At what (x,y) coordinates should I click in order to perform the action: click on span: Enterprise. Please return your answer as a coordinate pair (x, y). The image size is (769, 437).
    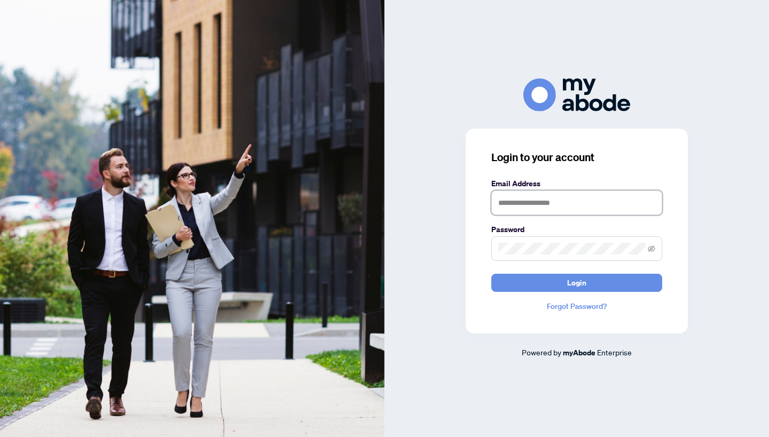
    Looking at the image, I should click on (614, 352).